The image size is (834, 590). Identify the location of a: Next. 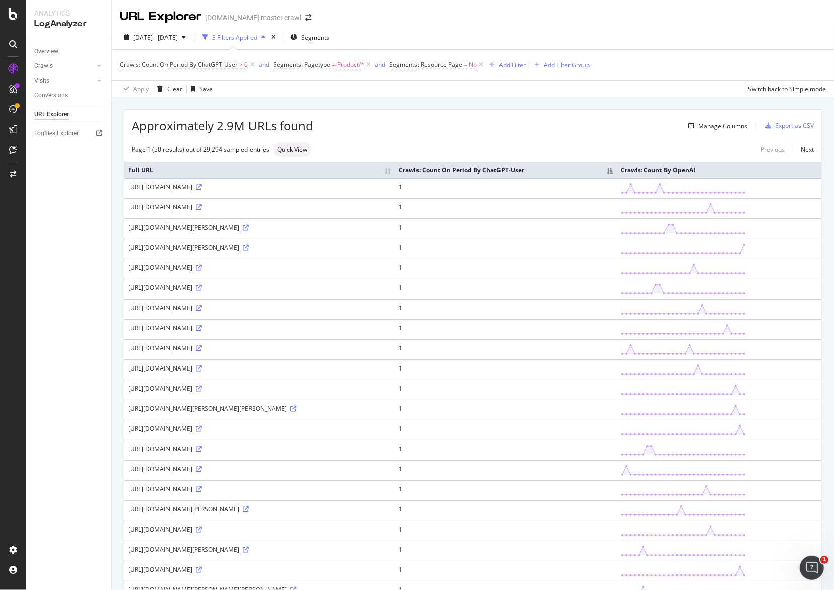
(804, 149).